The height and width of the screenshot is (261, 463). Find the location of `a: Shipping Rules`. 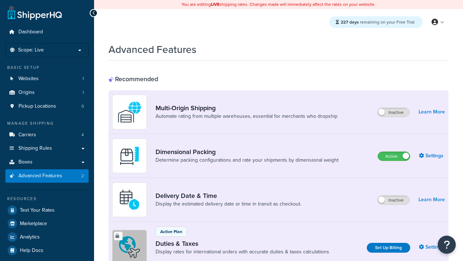

a: Shipping Rules is located at coordinates (47, 148).